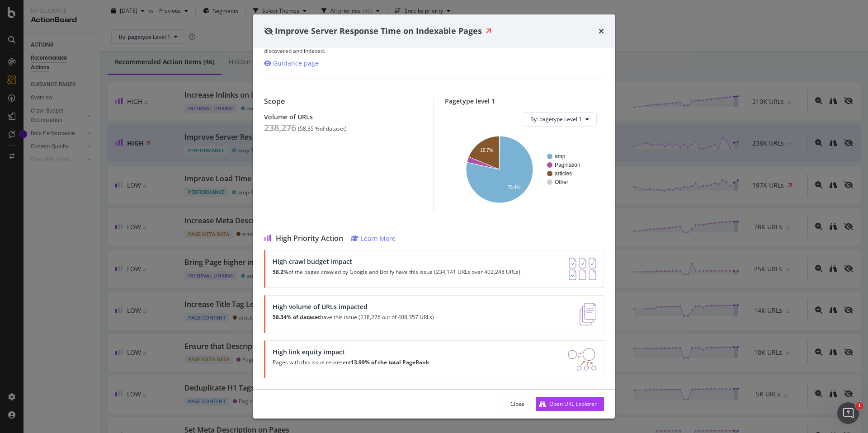  What do you see at coordinates (562, 182) in the screenshot?
I see `text: Other` at bounding box center [562, 182].